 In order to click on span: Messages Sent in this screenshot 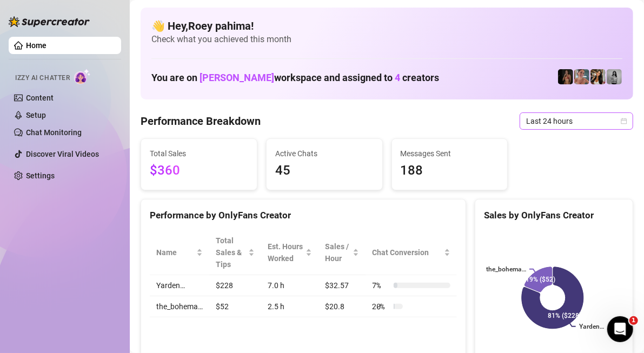, I will do `click(450, 154)`.